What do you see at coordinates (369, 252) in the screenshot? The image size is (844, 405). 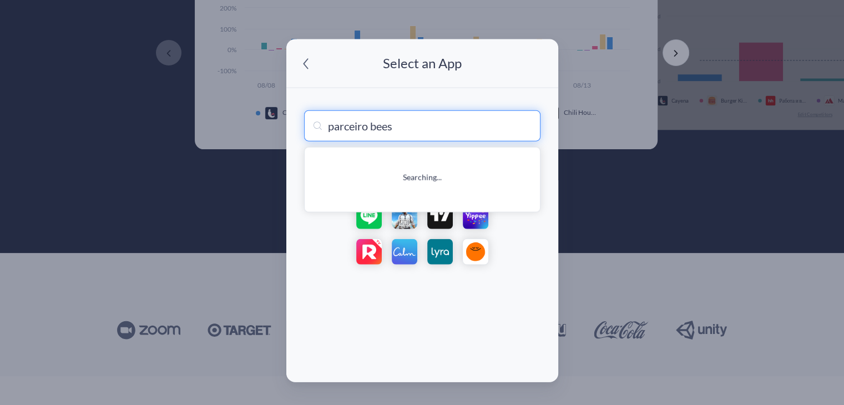 I see `img: ReelShort - Stream Drama & TV icon` at bounding box center [369, 252].